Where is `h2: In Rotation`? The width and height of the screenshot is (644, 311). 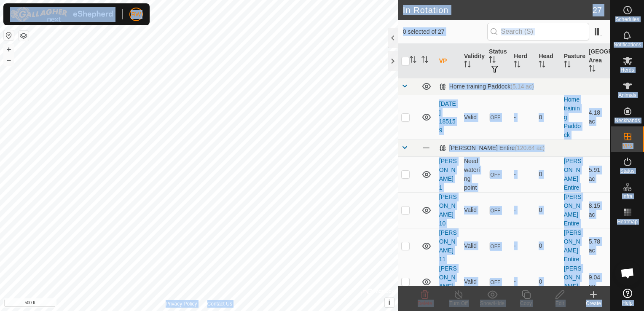
h2: In Rotation is located at coordinates (498, 10).